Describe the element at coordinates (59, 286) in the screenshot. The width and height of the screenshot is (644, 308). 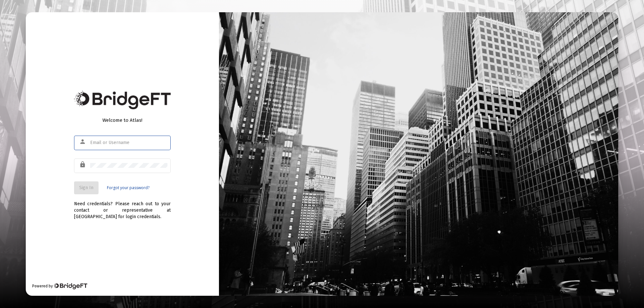
I see `div: Powered by` at that location.